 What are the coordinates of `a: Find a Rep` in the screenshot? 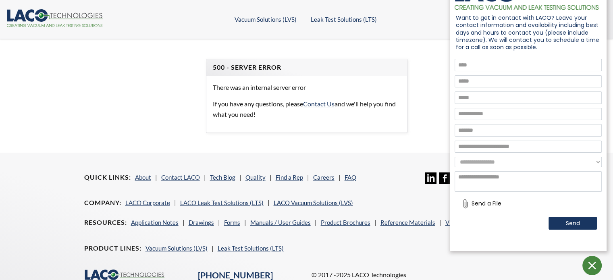 It's located at (289, 177).